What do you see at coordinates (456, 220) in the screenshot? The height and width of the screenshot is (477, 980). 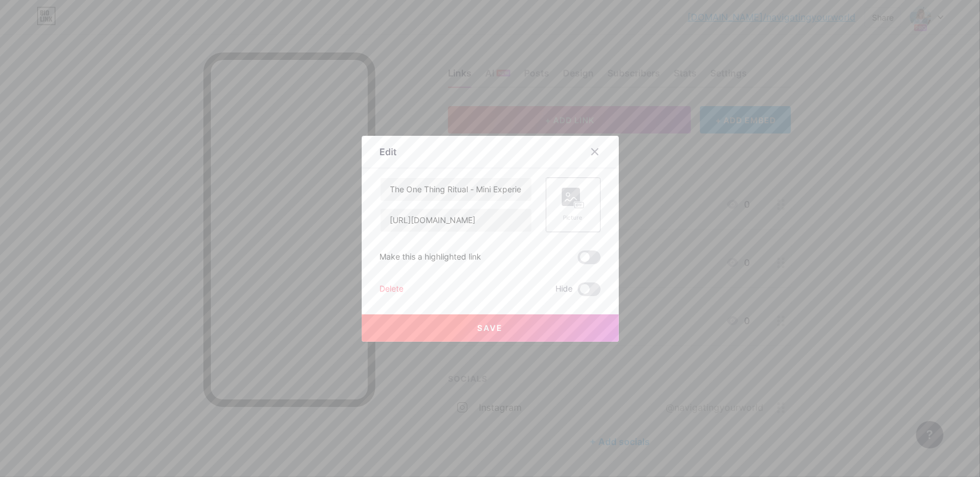 I see `input: URL` at bounding box center [456, 220].